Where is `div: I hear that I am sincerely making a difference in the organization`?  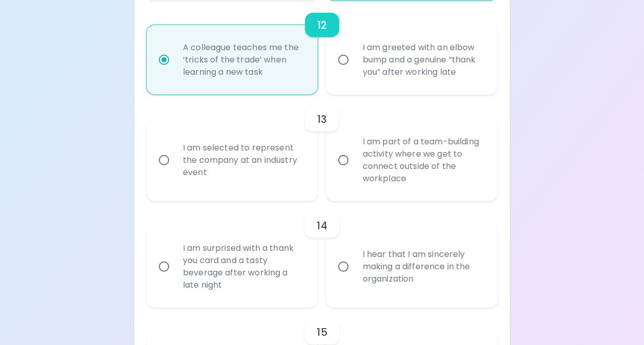
div: I hear that I am sincerely making a difference in the organization is located at coordinates (423, 267).